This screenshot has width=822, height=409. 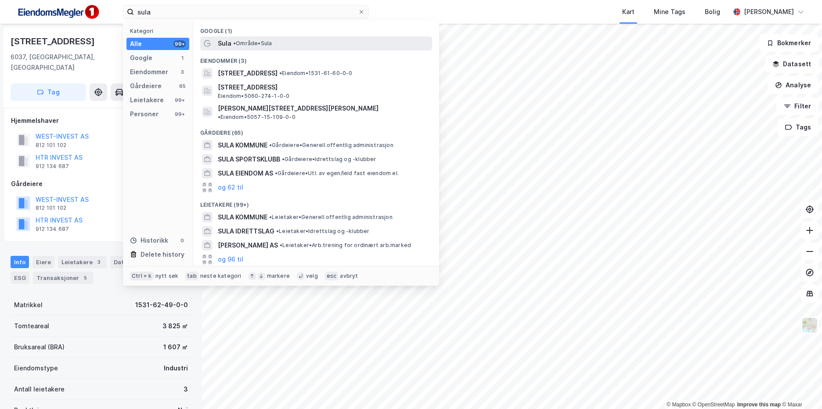 What do you see at coordinates (337, 173) in the screenshot?
I see `span: Gårdeiere • Utl. av egen/leid fast eiendom el.` at bounding box center [337, 173].